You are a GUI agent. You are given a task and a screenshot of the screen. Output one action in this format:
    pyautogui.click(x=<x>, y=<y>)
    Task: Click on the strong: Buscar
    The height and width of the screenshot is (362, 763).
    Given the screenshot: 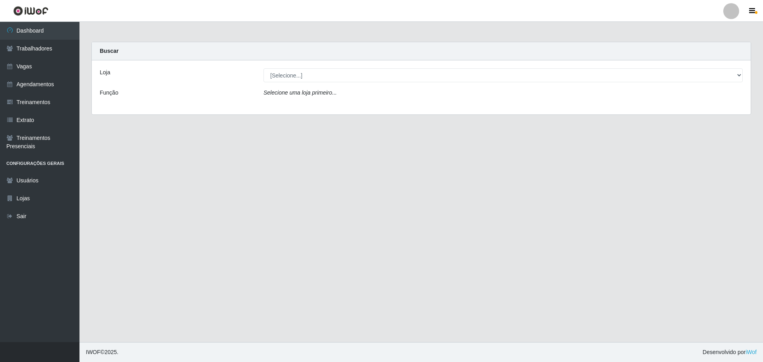 What is the action you would take?
    pyautogui.click(x=109, y=51)
    